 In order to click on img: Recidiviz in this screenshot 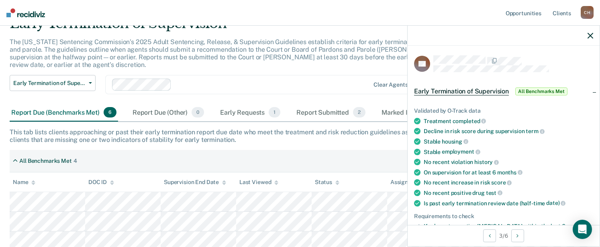, I will do `click(26, 13)`.